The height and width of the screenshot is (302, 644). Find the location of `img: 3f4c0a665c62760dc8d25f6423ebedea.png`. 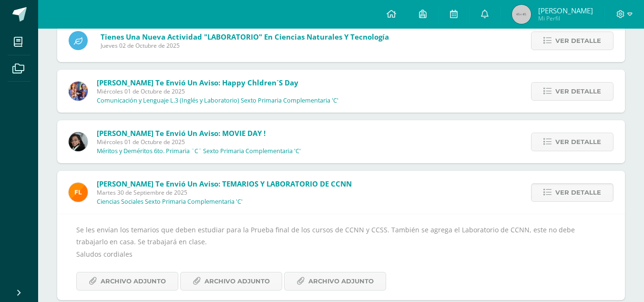

img: 3f4c0a665c62760dc8d25f6423ebedea.png is located at coordinates (78, 91).